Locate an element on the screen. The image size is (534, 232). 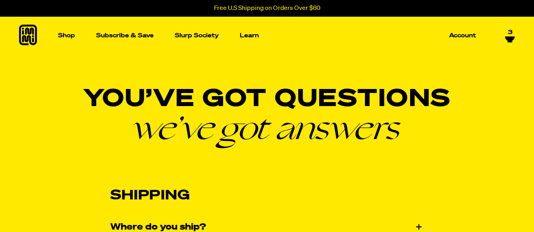
em: we’ve got answers is located at coordinates (267, 127).